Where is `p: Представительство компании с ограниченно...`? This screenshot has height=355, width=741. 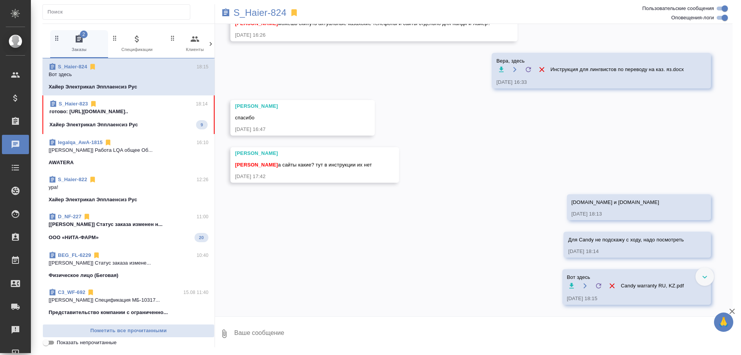 p: Представительство компании с ограниченно... is located at coordinates (108, 312).